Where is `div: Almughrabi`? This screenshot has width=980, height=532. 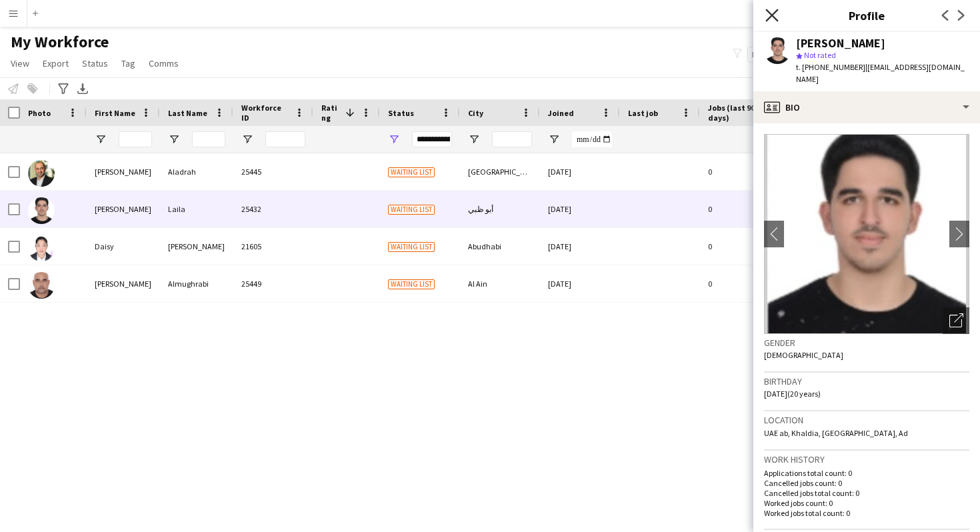 div: Almughrabi is located at coordinates (196, 283).